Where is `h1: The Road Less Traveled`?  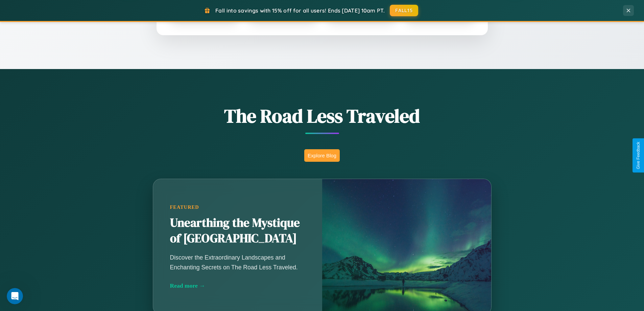 h1: The Road Less Traveled is located at coordinates (322, 115).